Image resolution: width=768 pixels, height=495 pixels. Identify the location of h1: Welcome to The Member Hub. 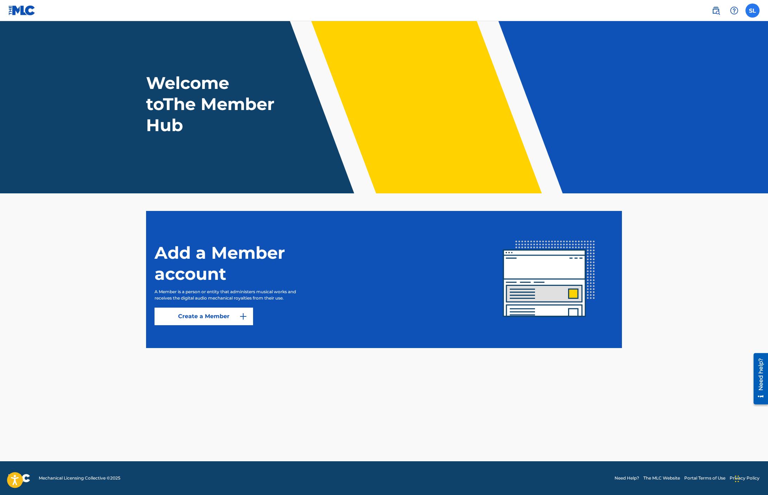
(212, 104).